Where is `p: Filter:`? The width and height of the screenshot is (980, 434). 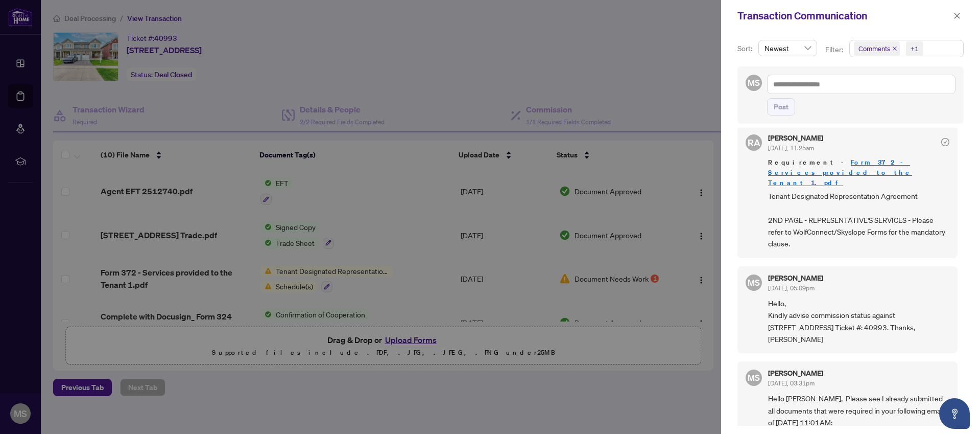
p: Filter: is located at coordinates (835, 50).